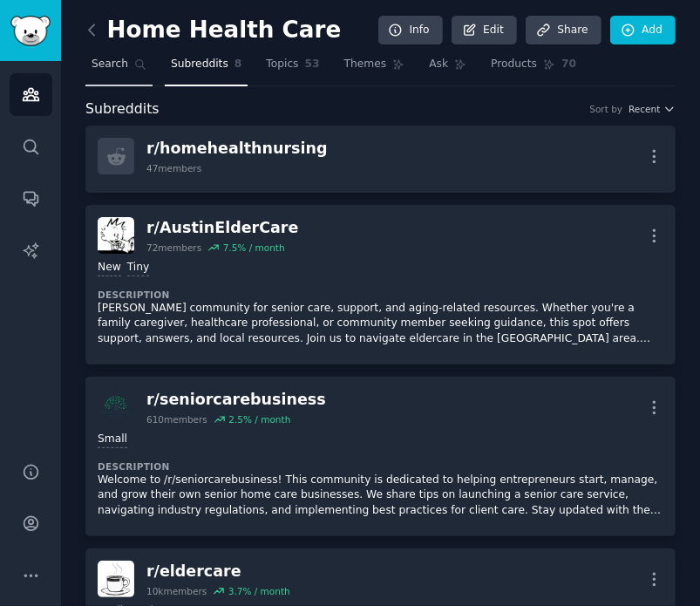 The width and height of the screenshot is (700, 606). Describe the element at coordinates (223, 228) in the screenshot. I see `div: r/ AustinElderCare` at that location.